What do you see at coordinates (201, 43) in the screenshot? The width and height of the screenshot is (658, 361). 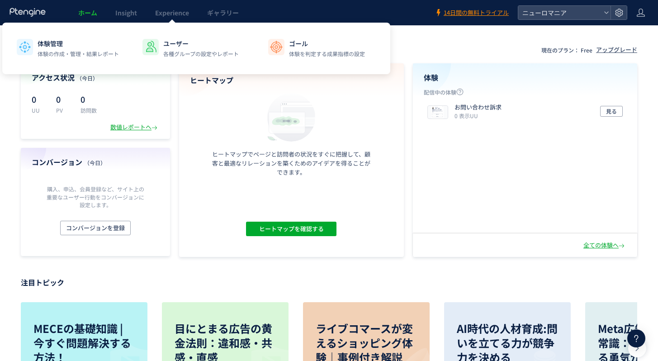 I see `p: ユーザー` at bounding box center [201, 43].